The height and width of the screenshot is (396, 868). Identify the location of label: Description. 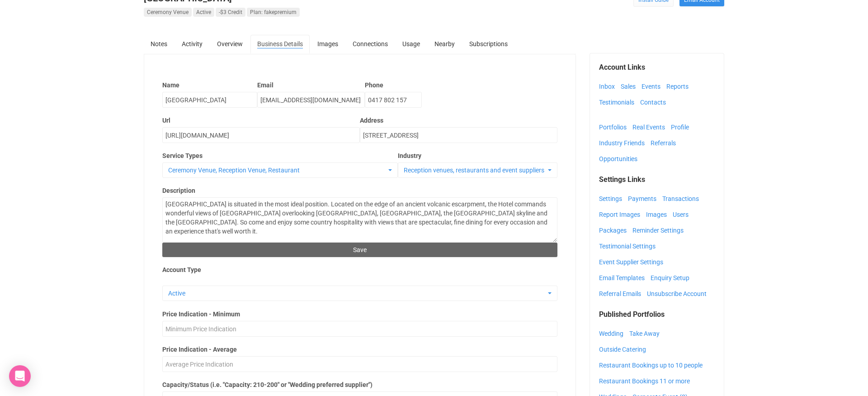
(360, 190).